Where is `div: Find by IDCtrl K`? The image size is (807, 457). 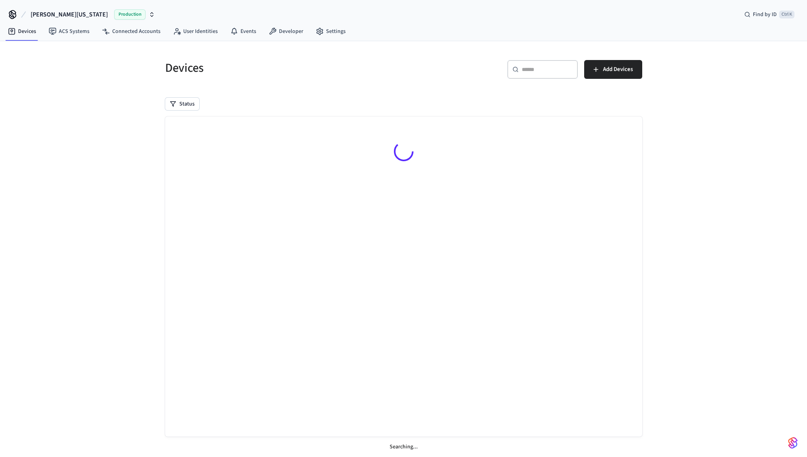 div: Find by IDCtrl K is located at coordinates (770, 15).